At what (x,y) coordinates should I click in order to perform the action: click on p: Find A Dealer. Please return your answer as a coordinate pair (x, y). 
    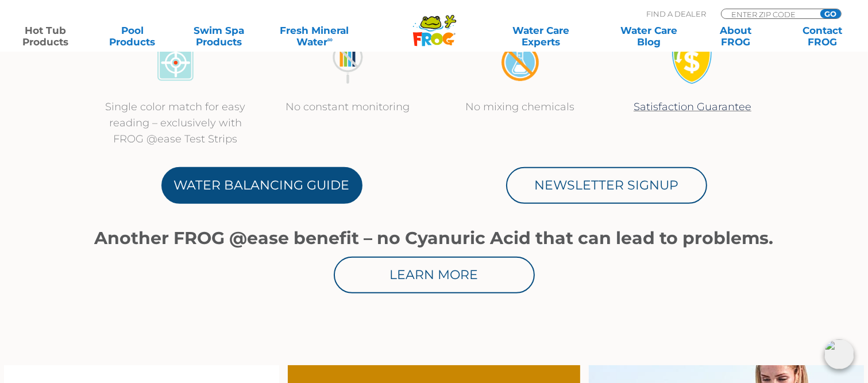
    Looking at the image, I should click on (676, 14).